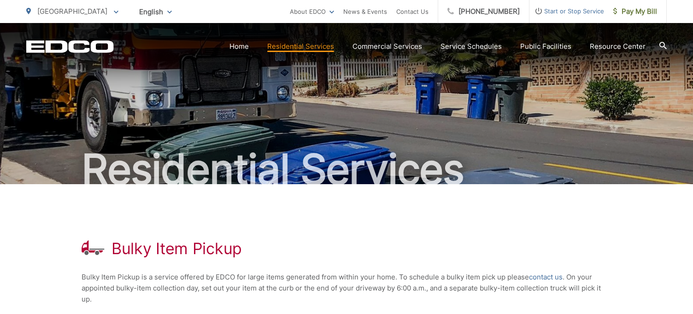 This screenshot has height=314, width=693. What do you see at coordinates (312, 12) in the screenshot?
I see `a: About EDCO` at bounding box center [312, 12].